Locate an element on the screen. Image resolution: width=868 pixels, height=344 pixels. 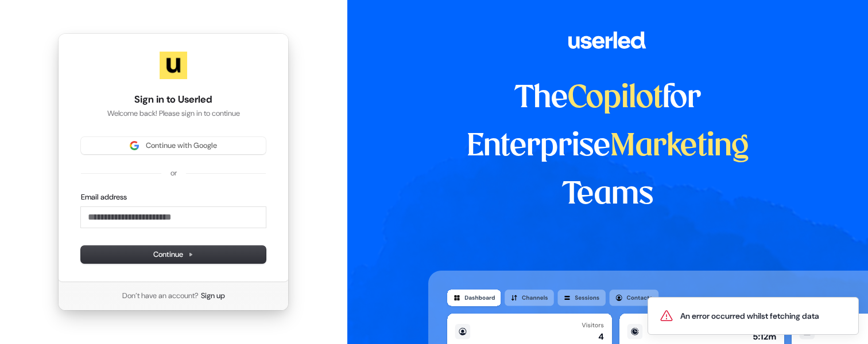
label: Email address is located at coordinates (104, 197).